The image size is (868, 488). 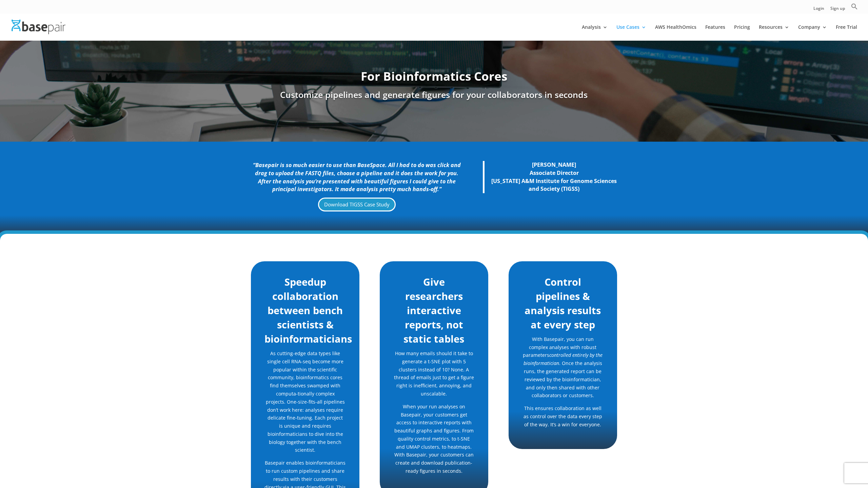 What do you see at coordinates (676, 33) in the screenshot?
I see `a: AWS HealthOmics` at bounding box center [676, 33].